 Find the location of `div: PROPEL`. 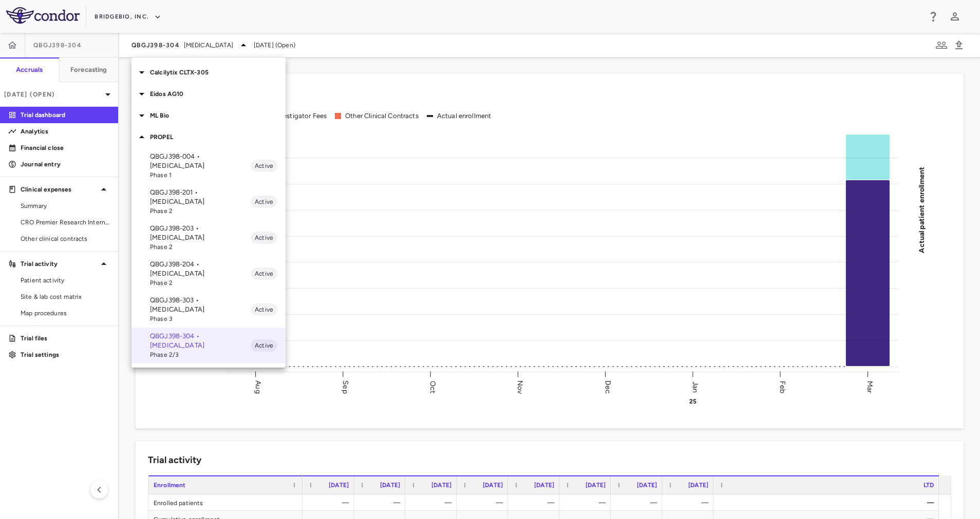

div: PROPEL is located at coordinates (208, 137).